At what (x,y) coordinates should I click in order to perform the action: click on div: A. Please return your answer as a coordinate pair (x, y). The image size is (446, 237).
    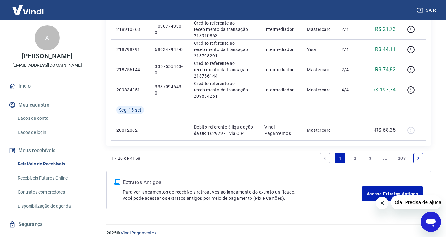
    Looking at the image, I should click on (47, 38).